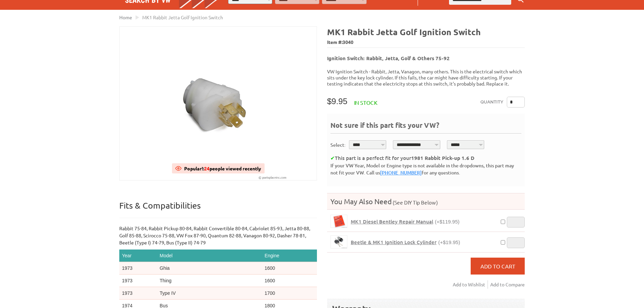 This screenshot has height=308, width=644. Describe the element at coordinates (126, 17) in the screenshot. I see `span: Home` at that location.